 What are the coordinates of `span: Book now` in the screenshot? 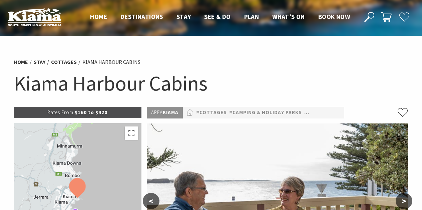 It's located at (334, 17).